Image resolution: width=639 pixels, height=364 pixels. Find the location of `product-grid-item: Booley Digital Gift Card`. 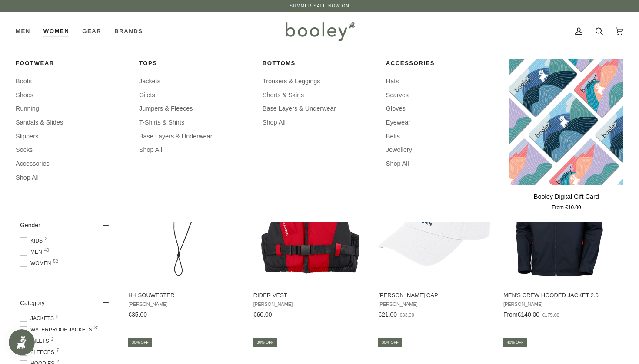

product-grid-item: Booley Digital Gift Card is located at coordinates (566, 135).